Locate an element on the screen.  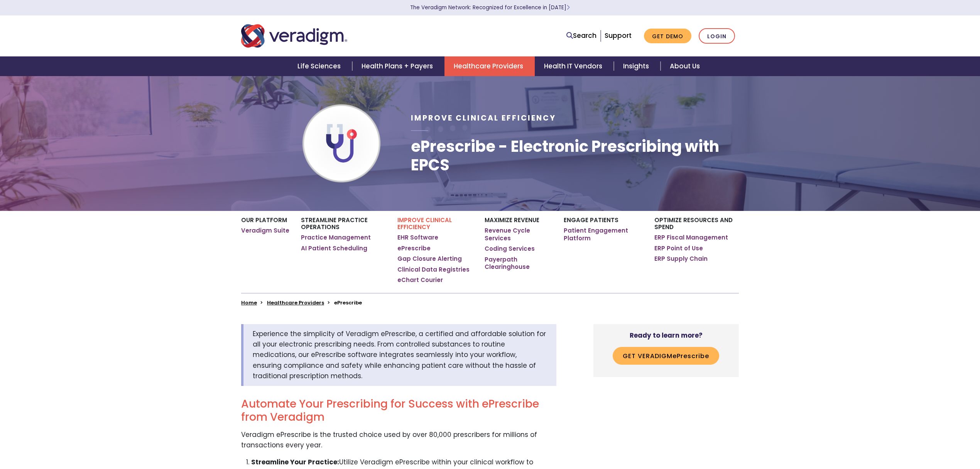
a: ePrescribe is located at coordinates (414, 248).